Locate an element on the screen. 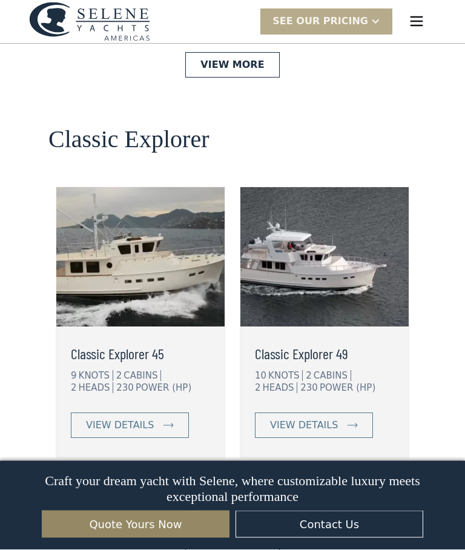 The width and height of the screenshot is (465, 550). a: Contact Us is located at coordinates (330, 524).